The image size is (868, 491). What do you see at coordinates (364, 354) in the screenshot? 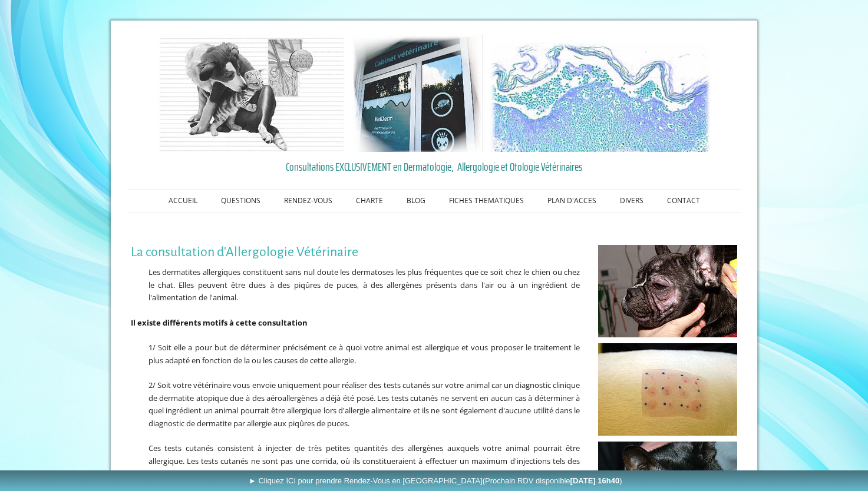
I see `span: 1/ Soit elle a pour but de déterminer précisément ce à quoi votre animal est allergique et vous p...` at bounding box center [364, 354].